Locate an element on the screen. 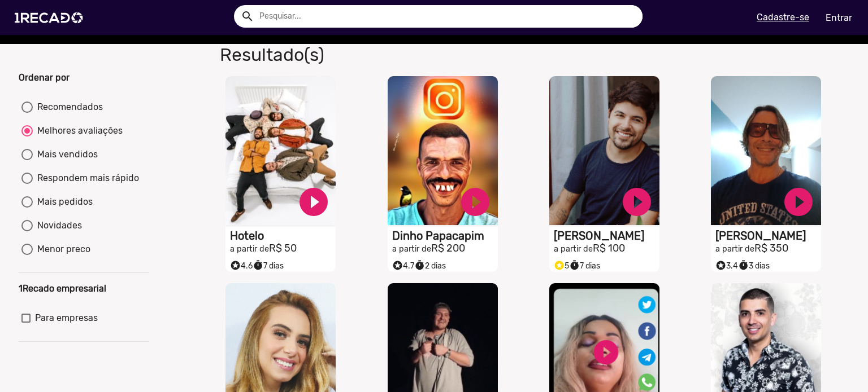 This screenshot has width=868, height=392. span: 4.7 is located at coordinates (403, 266).